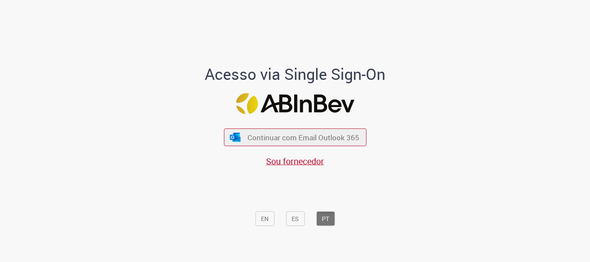 The height and width of the screenshot is (262, 590). What do you see at coordinates (295, 137) in the screenshot?
I see `button: ícone Azure/Microsoft 360 Continuar com Email Outlook 365` at bounding box center [295, 137].